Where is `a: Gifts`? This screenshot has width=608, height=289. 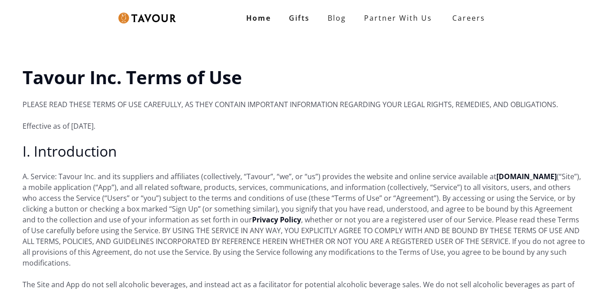
a: Gifts is located at coordinates (299, 18).